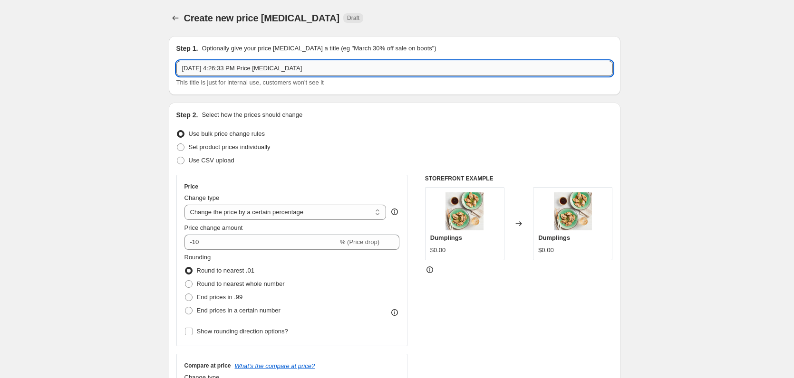 This screenshot has width=794, height=378. Describe the element at coordinates (191, 187) in the screenshot. I see `h3: Price` at that location.